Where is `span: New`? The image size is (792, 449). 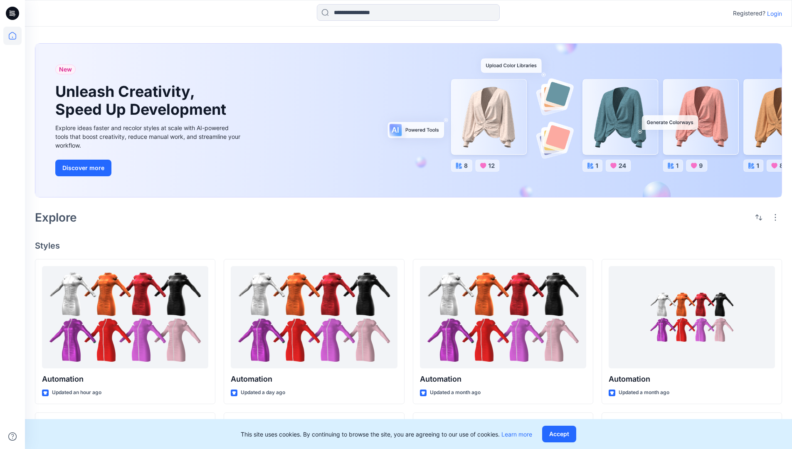 span: New is located at coordinates (65, 69).